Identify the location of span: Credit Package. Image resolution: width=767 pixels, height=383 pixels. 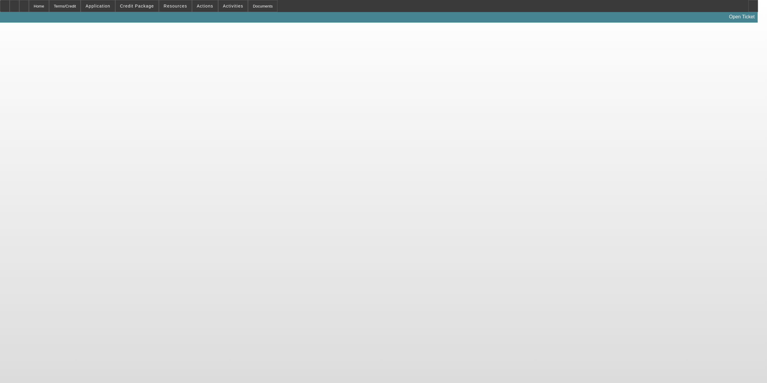
(137, 6).